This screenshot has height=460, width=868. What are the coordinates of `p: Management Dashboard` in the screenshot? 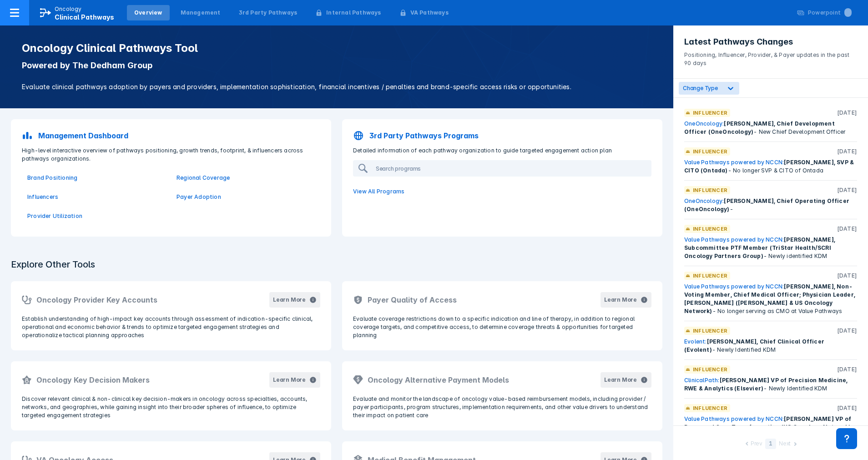 It's located at (83, 135).